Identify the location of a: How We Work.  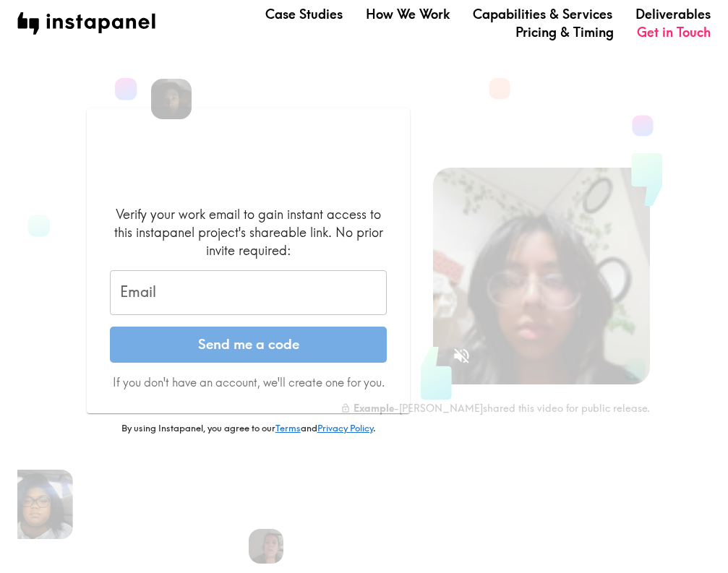
(408, 14).